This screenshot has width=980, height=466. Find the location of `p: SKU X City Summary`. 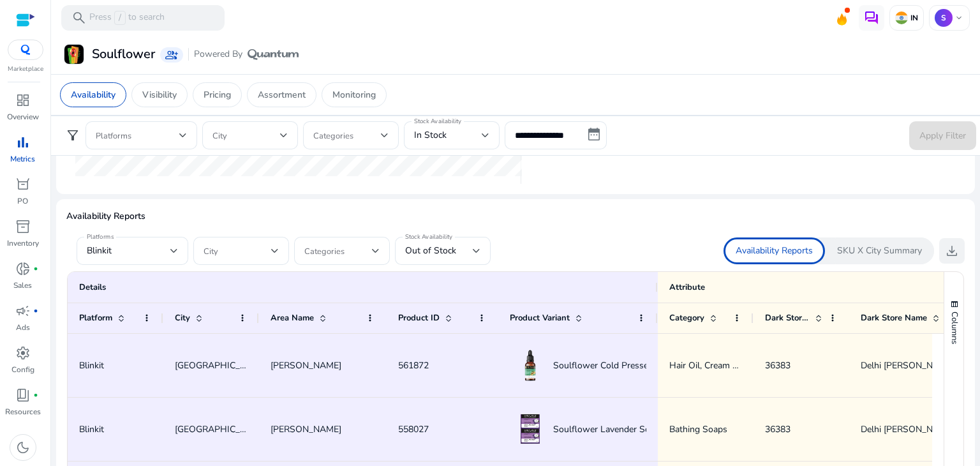

p: SKU X City Summary is located at coordinates (879, 251).